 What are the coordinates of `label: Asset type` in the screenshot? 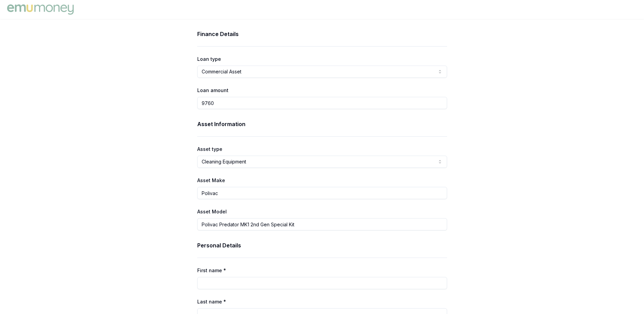 It's located at (210, 149).